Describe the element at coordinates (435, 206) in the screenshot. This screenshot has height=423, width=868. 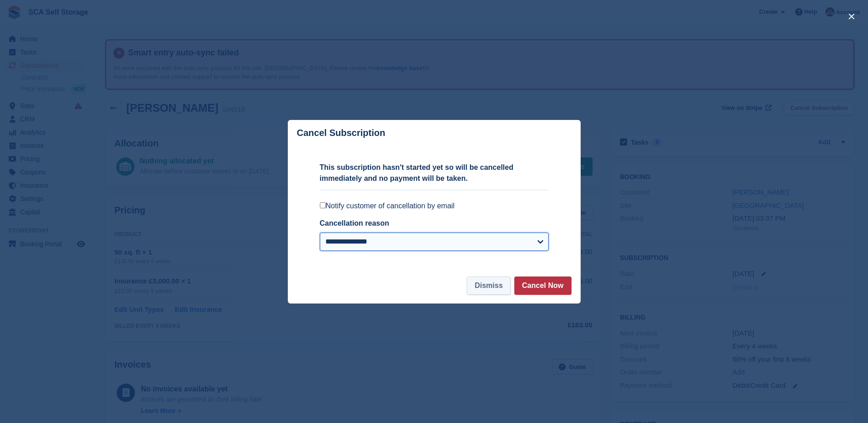
I see `label: Notify customer of cancellation by email` at that location.